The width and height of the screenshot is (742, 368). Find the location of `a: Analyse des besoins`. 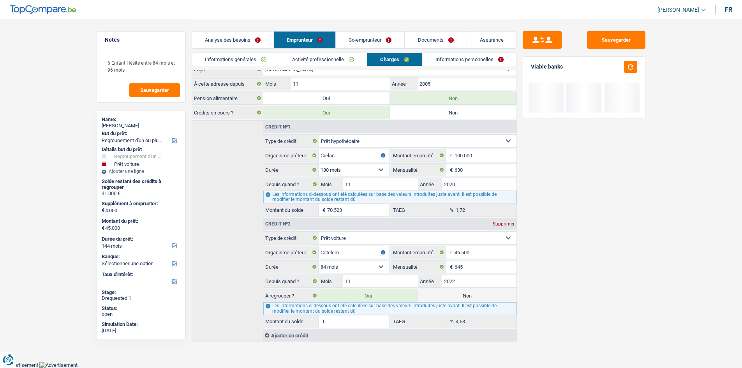

a: Analyse des besoins is located at coordinates (232, 40).